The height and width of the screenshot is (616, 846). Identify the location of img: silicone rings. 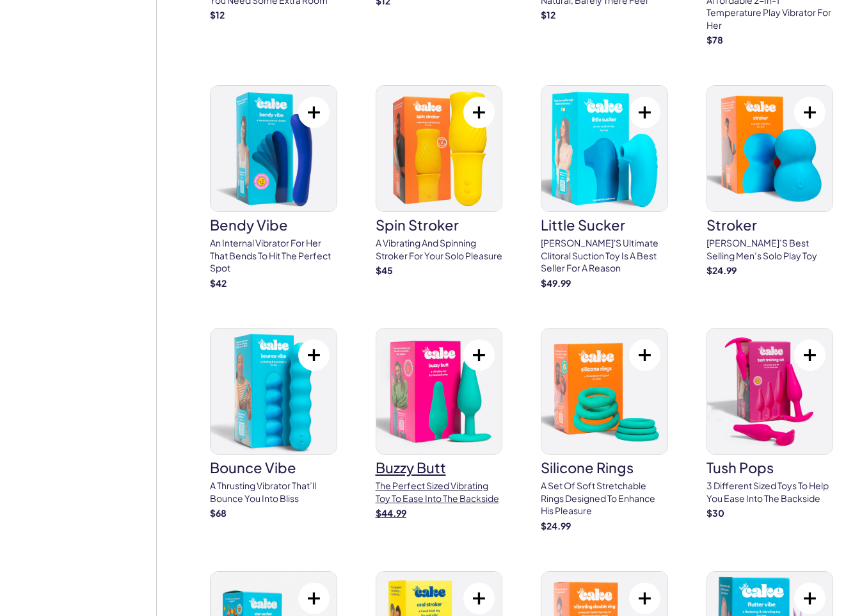
(604, 391).